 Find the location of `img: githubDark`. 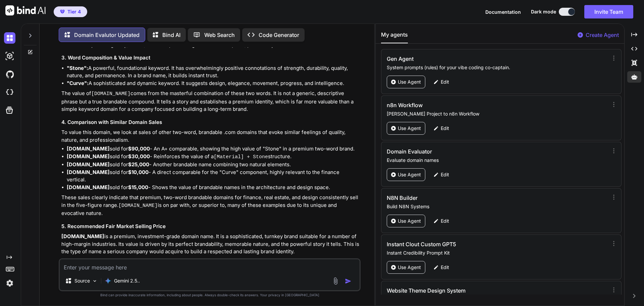

img: githubDark is located at coordinates (10, 74).